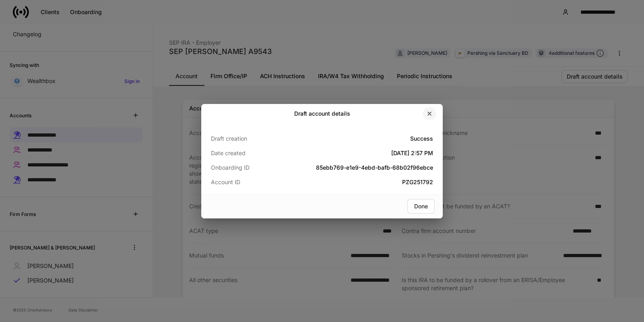  I want to click on p: Date created, so click(248, 153).